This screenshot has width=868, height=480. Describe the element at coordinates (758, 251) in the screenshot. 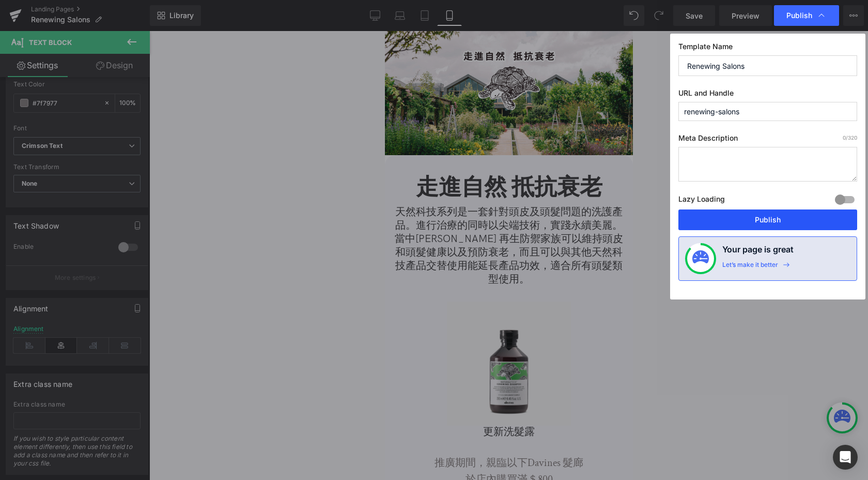

I see `h4: Your page is great` at that location.